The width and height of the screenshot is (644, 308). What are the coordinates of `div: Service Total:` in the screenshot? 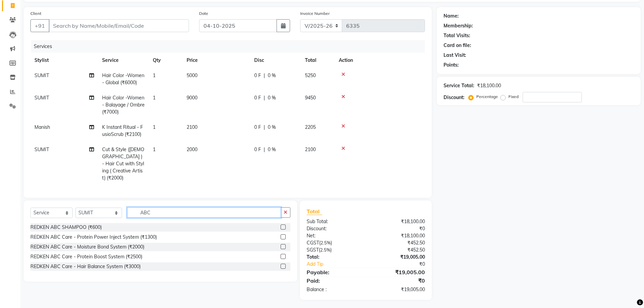 It's located at (458, 85).